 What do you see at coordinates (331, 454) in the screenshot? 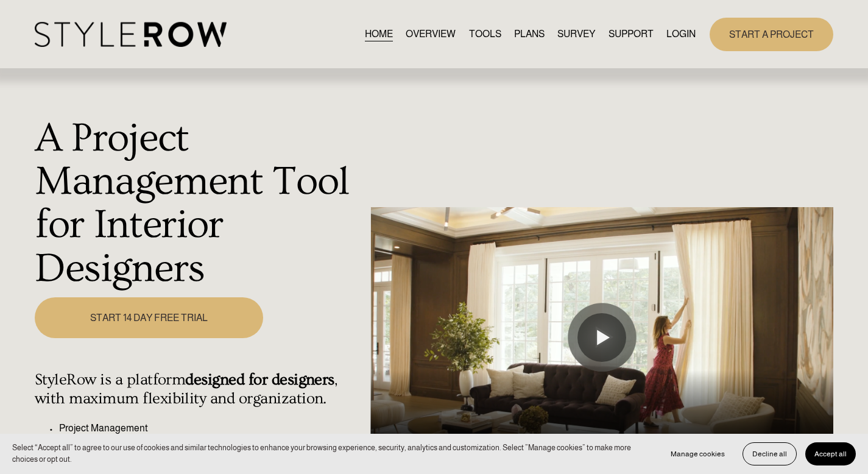
I see `p: Select “Accept all” to agree to our use of cookies and similar technologies to enhance your brows...` at bounding box center [331, 454].